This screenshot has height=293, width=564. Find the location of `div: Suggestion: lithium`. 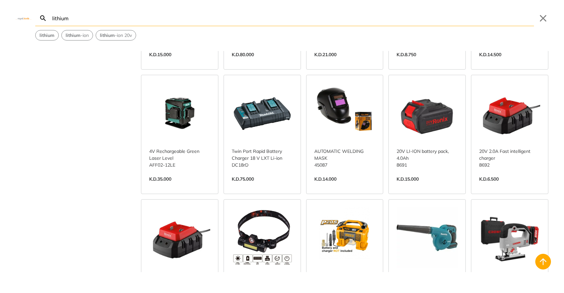

div: Suggestion: lithium is located at coordinates (47, 35).